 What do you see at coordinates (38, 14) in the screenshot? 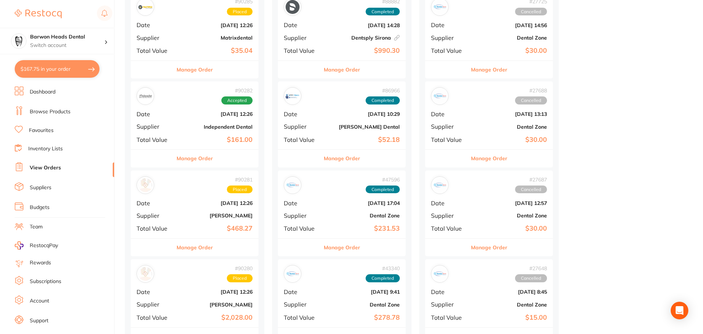
I see `a: Restocq Logo` at bounding box center [38, 14].